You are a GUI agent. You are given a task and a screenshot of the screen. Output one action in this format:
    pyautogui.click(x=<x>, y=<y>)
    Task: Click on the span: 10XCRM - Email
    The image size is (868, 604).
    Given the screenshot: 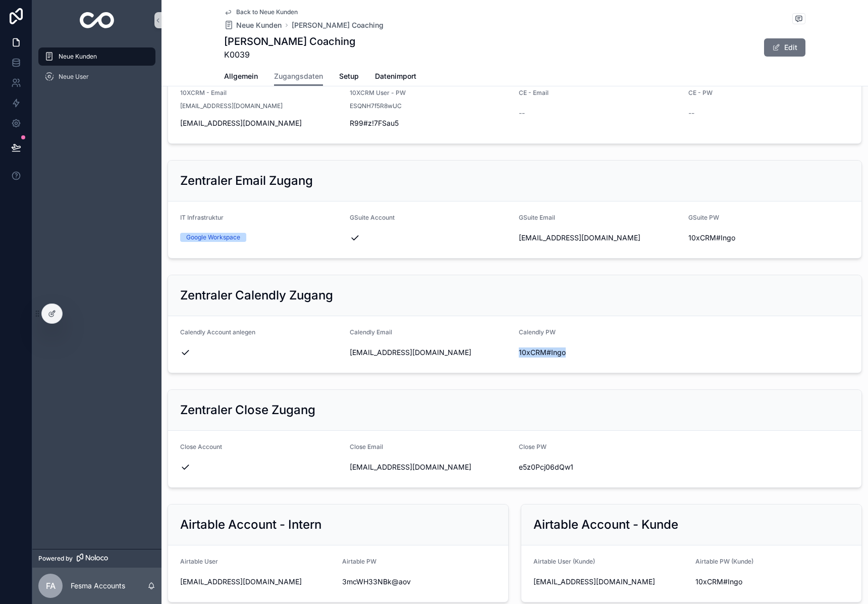 What is the action you would take?
    pyautogui.click(x=203, y=92)
    